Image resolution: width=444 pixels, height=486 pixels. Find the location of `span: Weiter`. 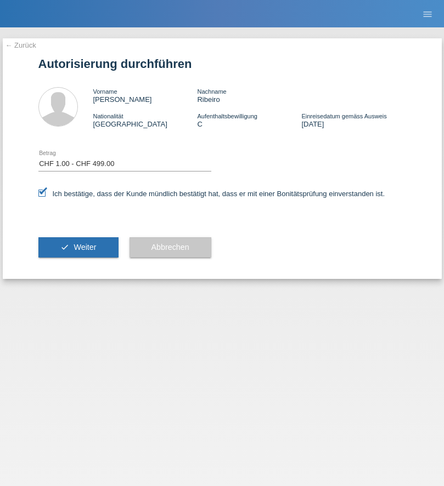

span: Weiter is located at coordinates (84, 247).